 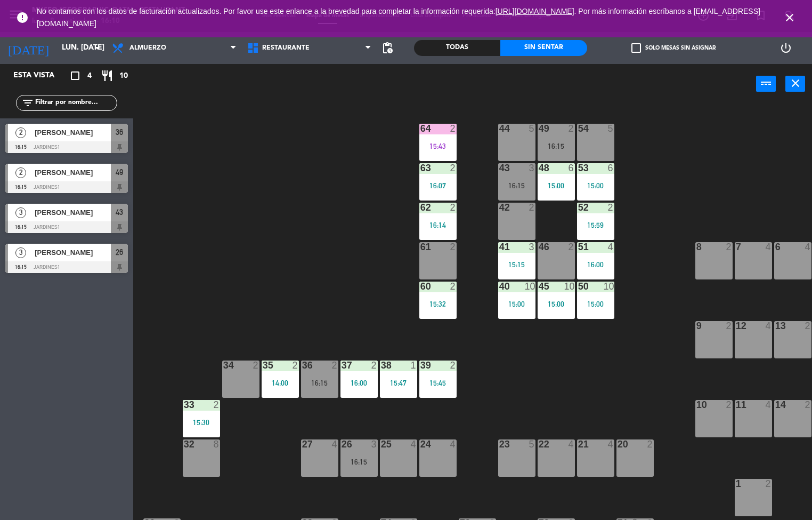 I want to click on i: crop_square, so click(x=75, y=76).